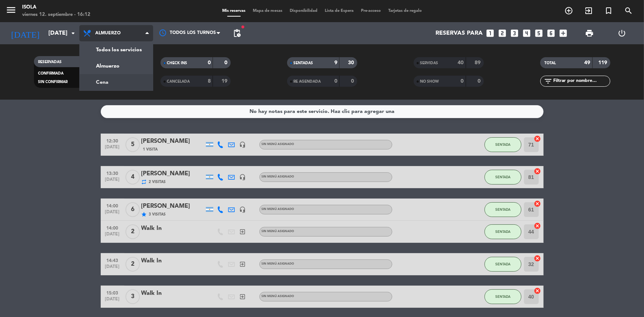 The image size is (644, 317). What do you see at coordinates (628, 11) in the screenshot?
I see `i: search` at bounding box center [628, 11].